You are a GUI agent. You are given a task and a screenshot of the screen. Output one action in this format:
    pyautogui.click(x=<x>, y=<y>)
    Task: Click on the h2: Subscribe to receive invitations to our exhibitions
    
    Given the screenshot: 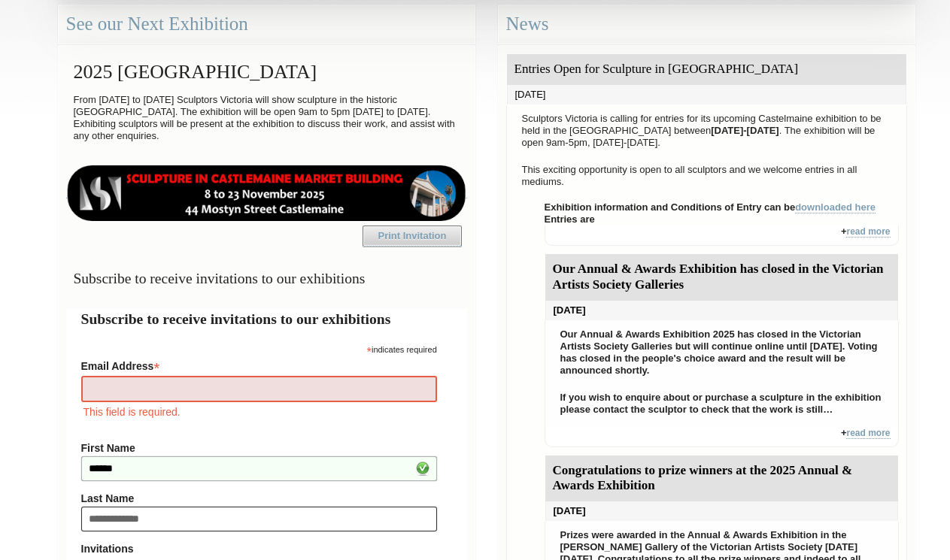 What is the action you would take?
    pyautogui.click(x=266, y=319)
    